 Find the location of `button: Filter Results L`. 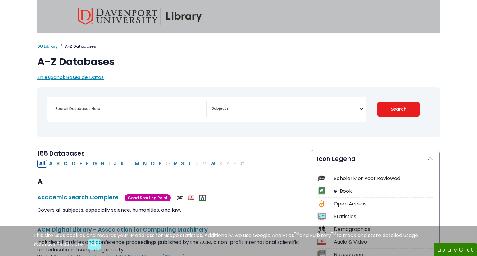

button: Filter Results L is located at coordinates (129, 164).